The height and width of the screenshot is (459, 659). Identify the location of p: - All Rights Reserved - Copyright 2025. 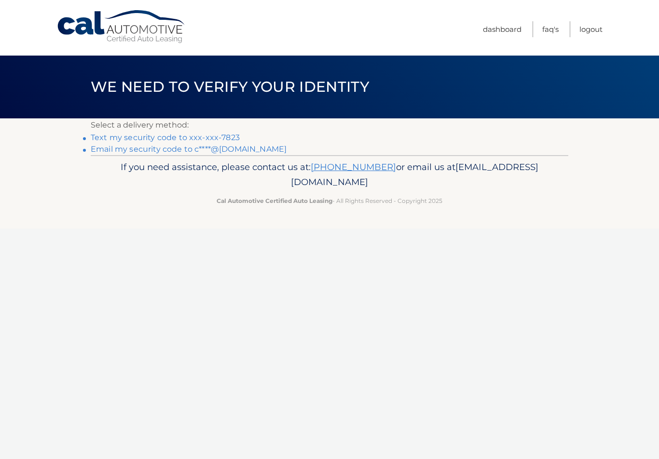
(330, 200).